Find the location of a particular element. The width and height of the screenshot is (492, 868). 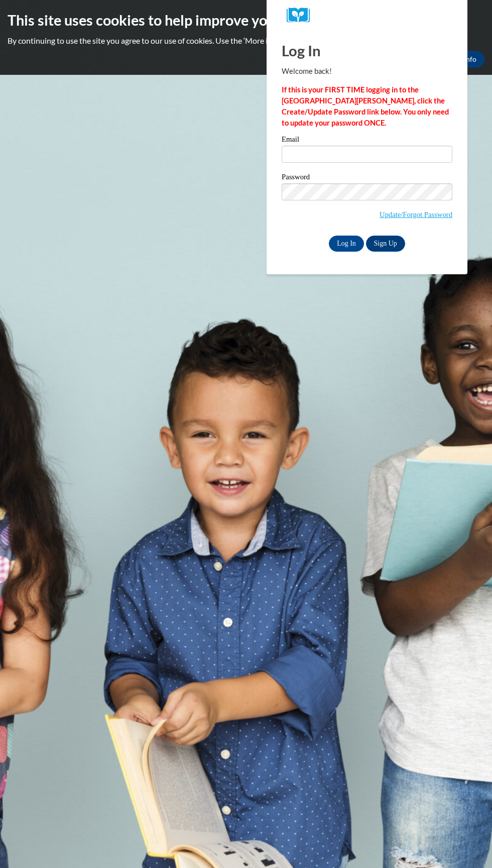

a: Update/Forgot Password is located at coordinates (416, 214).